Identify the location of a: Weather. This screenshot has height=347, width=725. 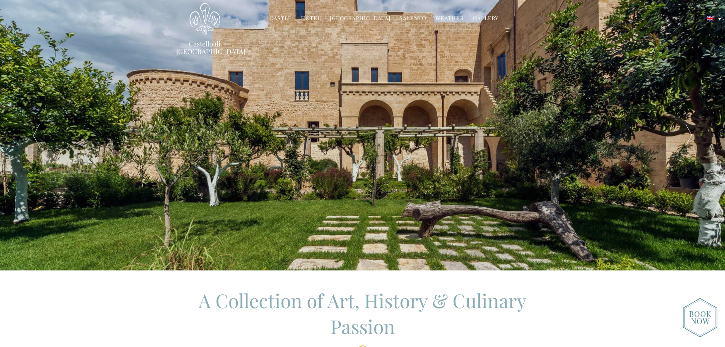
(450, 19).